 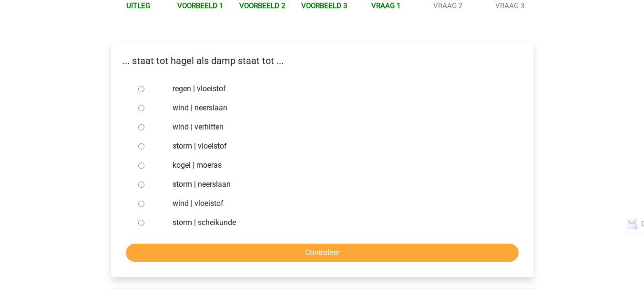 What do you see at coordinates (138, 6) in the screenshot?
I see `a: Uitleg` at bounding box center [138, 6].